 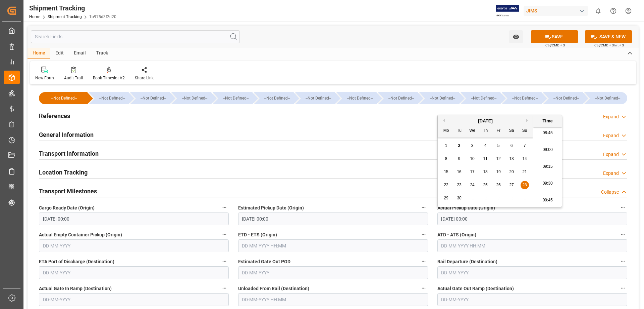 I want to click on span: 3, so click(x=472, y=145).